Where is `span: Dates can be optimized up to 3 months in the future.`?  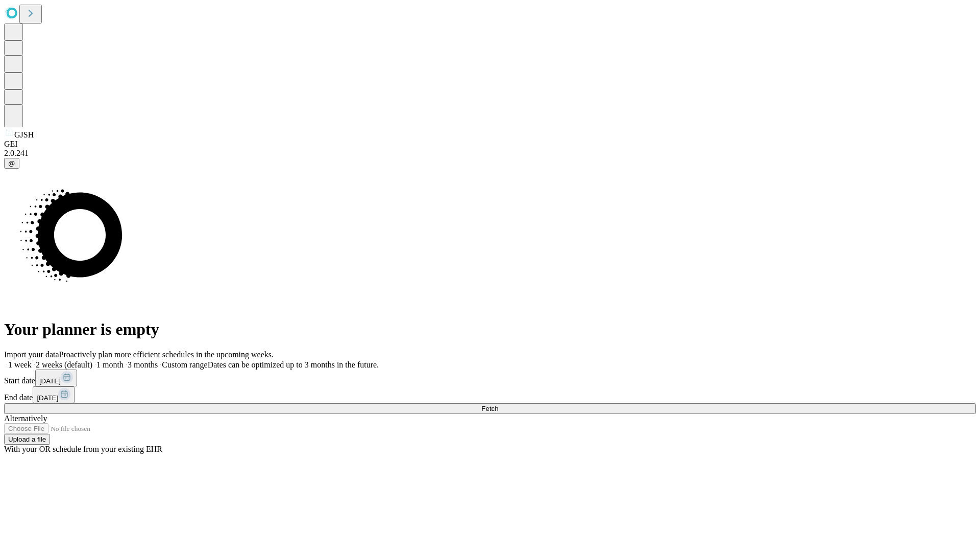
span: Dates can be optimized up to 3 months in the future. is located at coordinates (293, 364).